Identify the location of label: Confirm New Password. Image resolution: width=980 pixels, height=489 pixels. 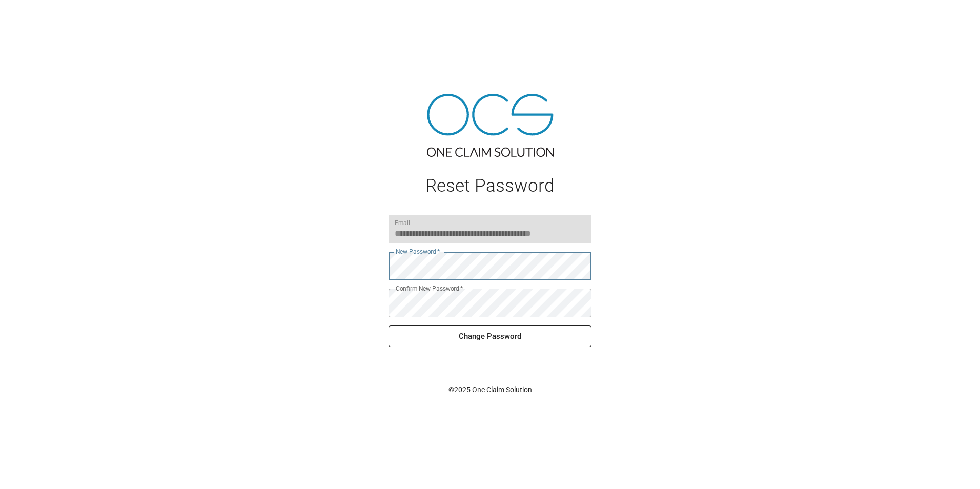
(429, 288).